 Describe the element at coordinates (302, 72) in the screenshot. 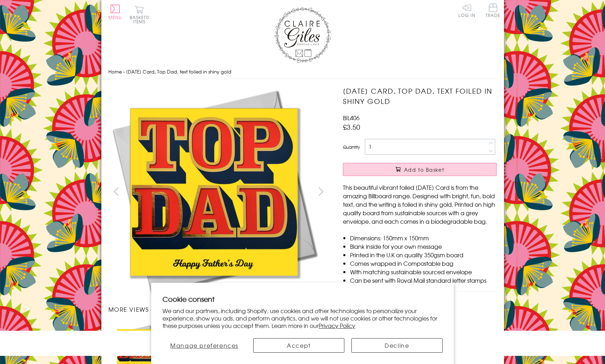

I see `nav: breadcrumbs` at that location.